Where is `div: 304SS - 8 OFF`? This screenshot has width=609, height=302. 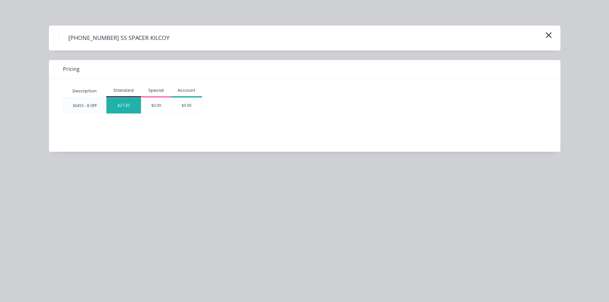
div: 304SS - 8 OFF is located at coordinates (85, 106).